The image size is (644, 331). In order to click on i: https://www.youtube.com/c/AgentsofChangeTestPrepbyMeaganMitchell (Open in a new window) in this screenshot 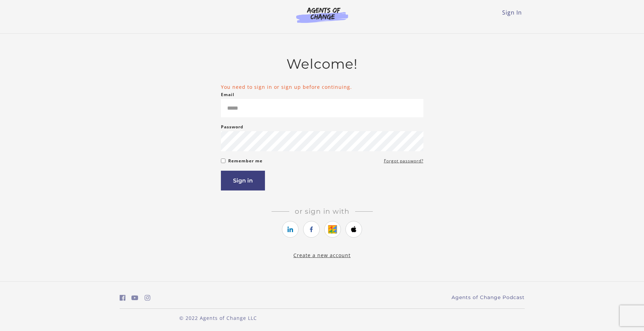, I will do `click(135, 298)`.